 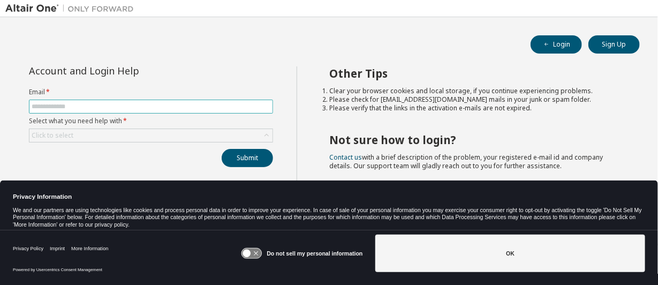 What do you see at coordinates (151, 92) in the screenshot?
I see `label: Email` at bounding box center [151, 92].